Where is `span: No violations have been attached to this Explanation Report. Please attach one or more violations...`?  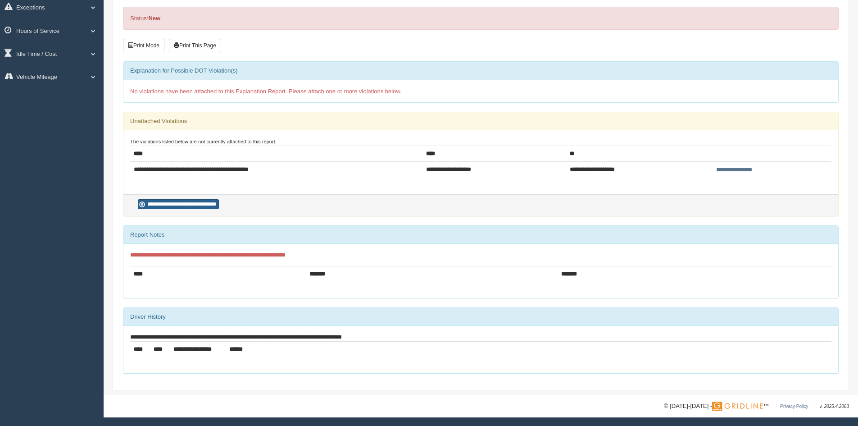 span: No violations have been attached to this Explanation Report. Please attach one or more violations... is located at coordinates (266, 91).